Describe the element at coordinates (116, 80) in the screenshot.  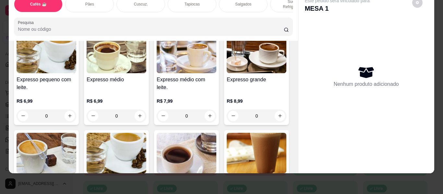
I see `h4: Expresso médio` at that location.